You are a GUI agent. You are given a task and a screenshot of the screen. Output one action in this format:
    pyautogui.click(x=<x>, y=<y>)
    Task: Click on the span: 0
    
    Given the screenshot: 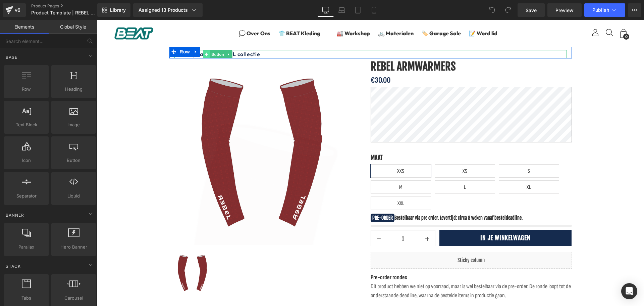 What is the action you would take?
    pyautogui.click(x=529, y=16)
    